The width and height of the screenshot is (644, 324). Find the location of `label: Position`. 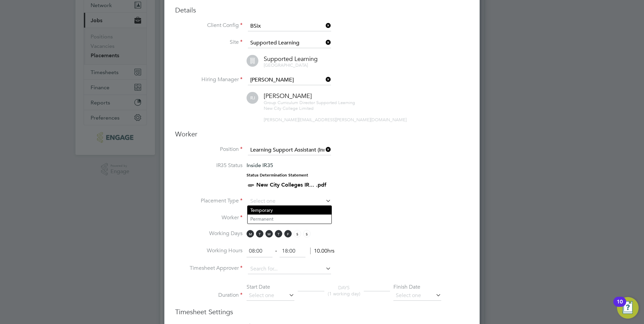

label: Position is located at coordinates (209, 150).